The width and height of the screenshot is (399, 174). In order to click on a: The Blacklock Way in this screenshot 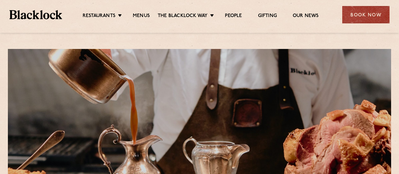, I will do `click(183, 16)`.